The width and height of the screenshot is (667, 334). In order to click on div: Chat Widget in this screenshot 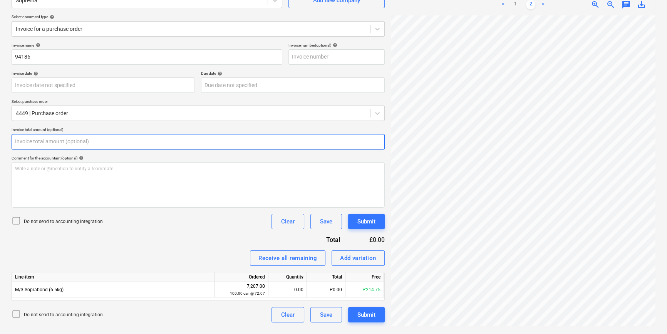, I will do `click(648, 316)`.